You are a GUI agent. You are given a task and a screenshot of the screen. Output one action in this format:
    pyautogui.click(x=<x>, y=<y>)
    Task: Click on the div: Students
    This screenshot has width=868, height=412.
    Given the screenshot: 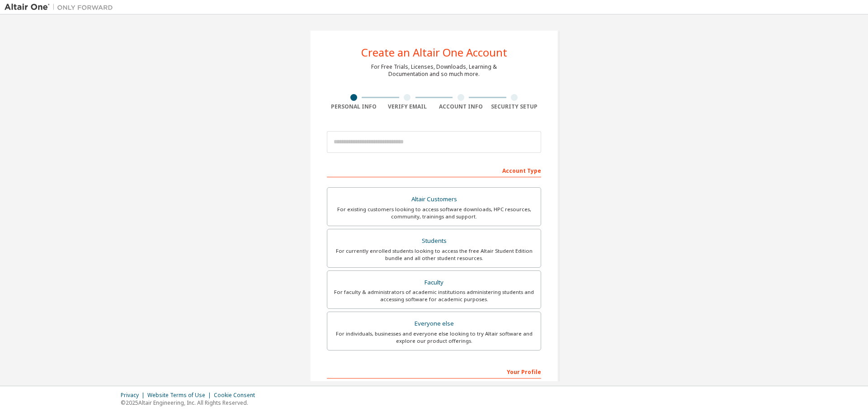 What is the action you would take?
    pyautogui.click(x=434, y=241)
    